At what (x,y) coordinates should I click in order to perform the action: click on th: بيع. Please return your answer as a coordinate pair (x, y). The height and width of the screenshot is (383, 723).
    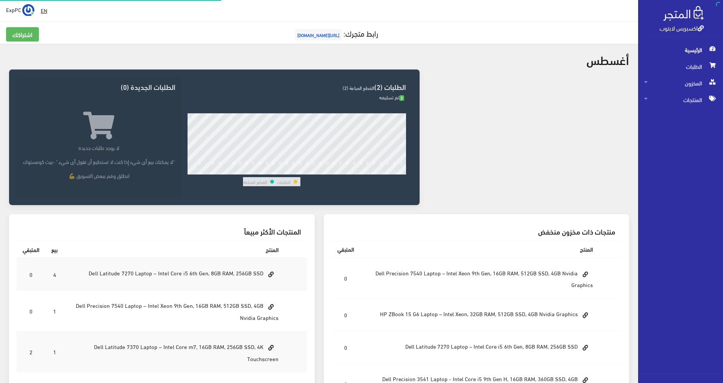
    Looking at the image, I should click on (54, 249).